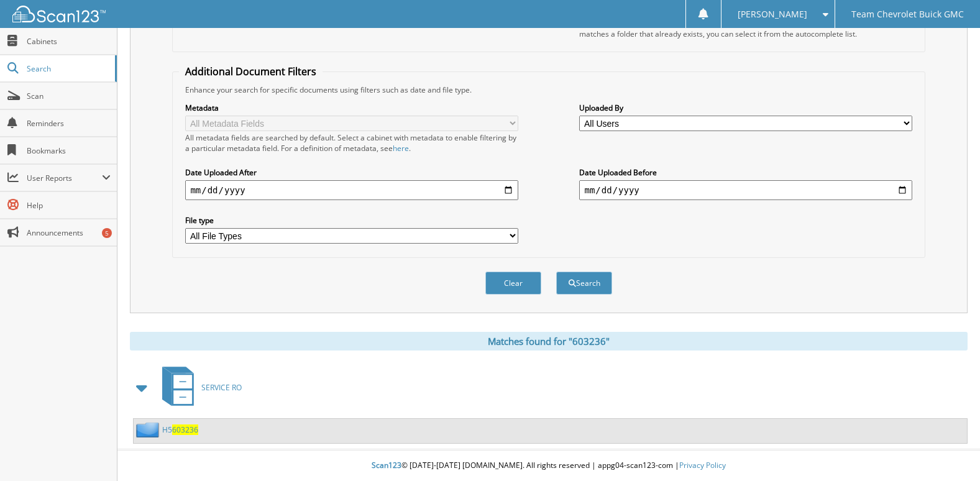 This screenshot has height=481, width=980. Describe the element at coordinates (181, 429) in the screenshot. I see `a: H5603236` at that location.